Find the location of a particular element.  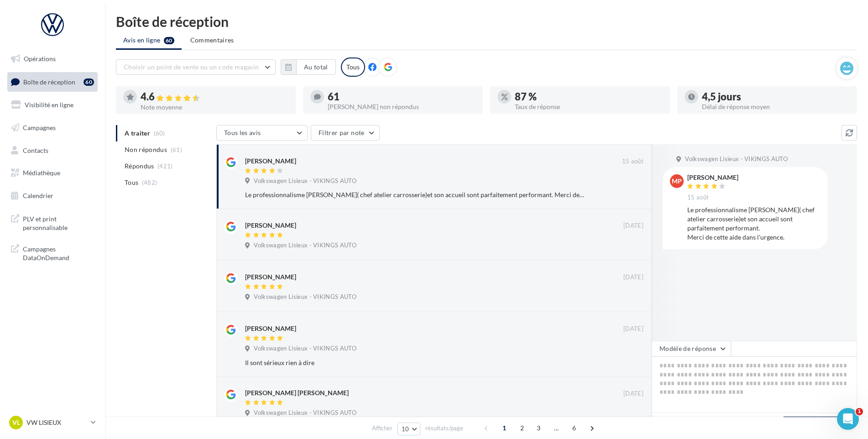

span: Visibilité en ligne is located at coordinates (49, 104).